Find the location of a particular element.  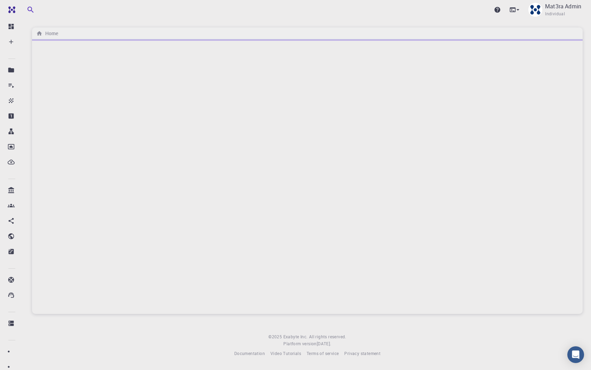

a: Exabyte Inc. is located at coordinates (296, 337).